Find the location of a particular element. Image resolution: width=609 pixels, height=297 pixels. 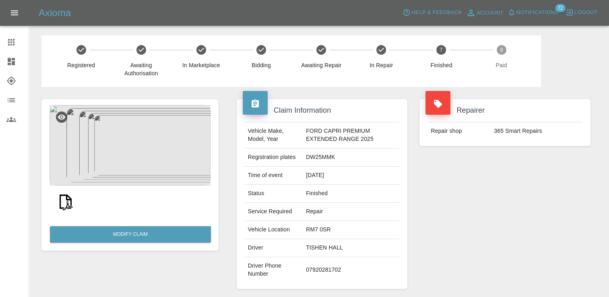

td: Status is located at coordinates (274, 194).